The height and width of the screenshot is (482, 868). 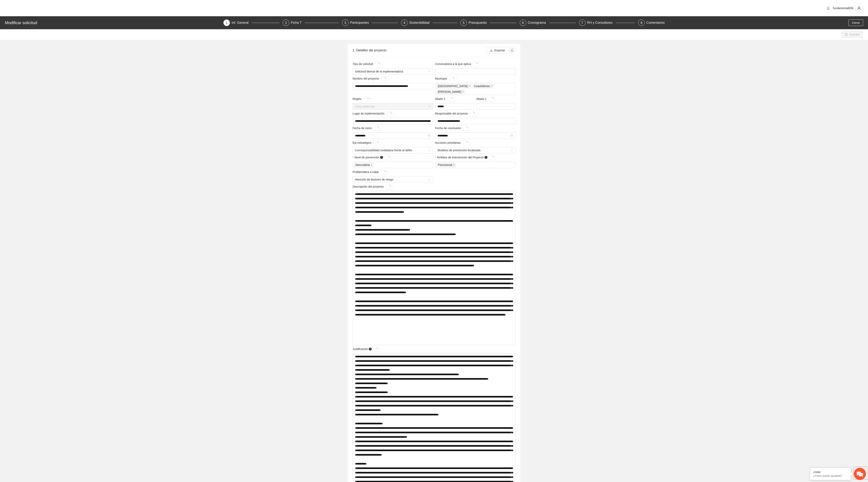 I want to click on span: 4, so click(x=404, y=23).